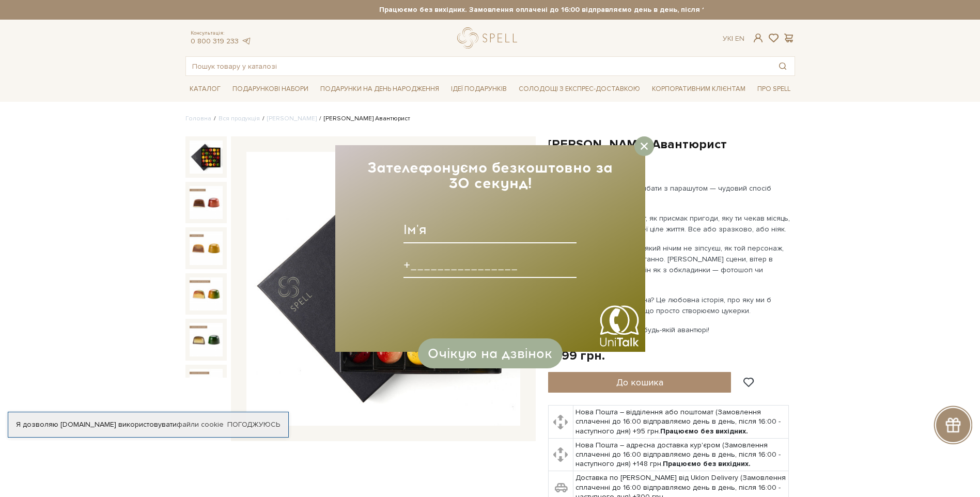 This screenshot has width=980, height=497. Describe the element at coordinates (205, 89) in the screenshot. I see `span: Каталог` at that location.